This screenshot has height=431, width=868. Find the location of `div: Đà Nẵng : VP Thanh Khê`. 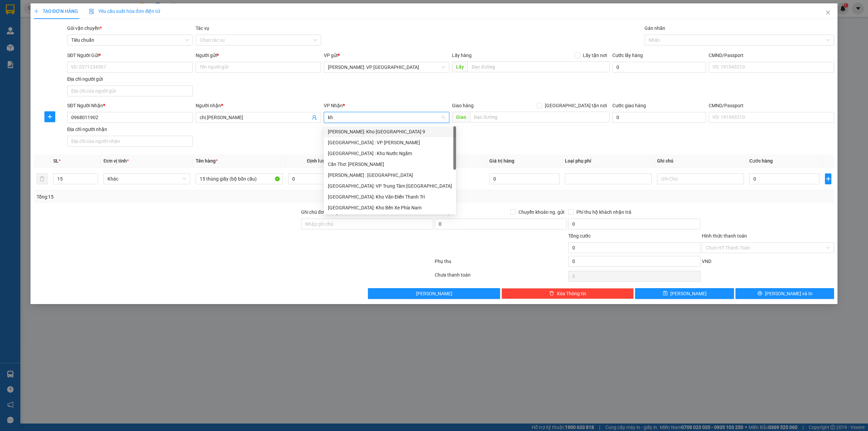

div: Đà Nẵng : VP Thanh Khê is located at coordinates (390, 143).